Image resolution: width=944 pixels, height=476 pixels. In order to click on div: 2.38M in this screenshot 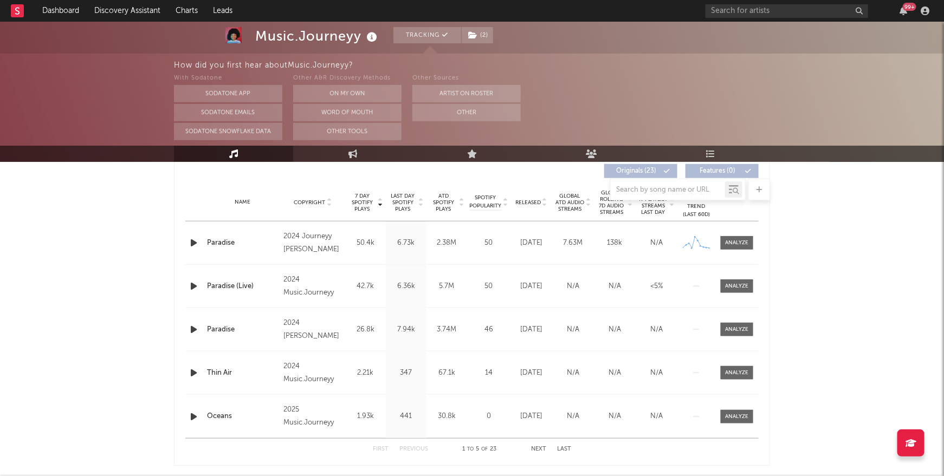, I will do `click(447, 243)`.